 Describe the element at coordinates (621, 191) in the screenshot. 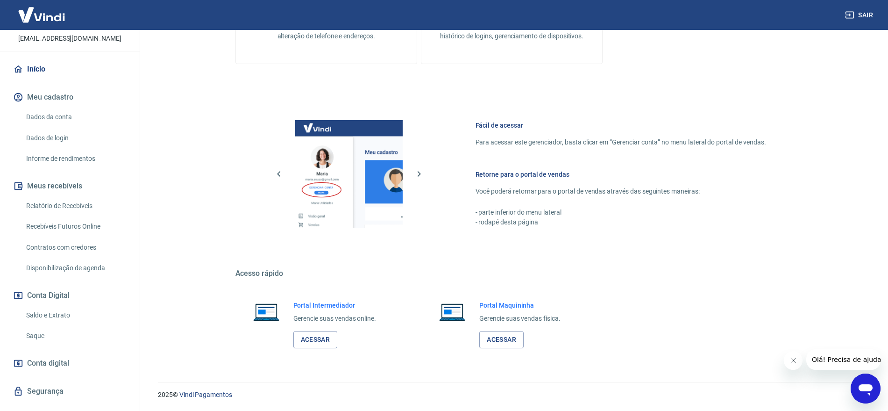

I see `p: Você poderá retornar para o portal de vendas através das seguintes maneiras:` at that location.